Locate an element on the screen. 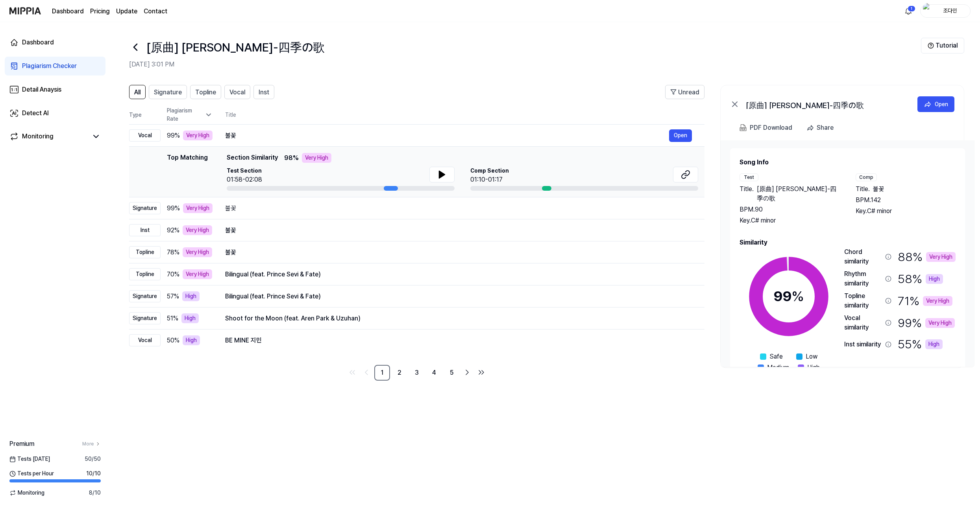 The height and width of the screenshot is (508, 980). div: Chord similarity is located at coordinates (863, 257).